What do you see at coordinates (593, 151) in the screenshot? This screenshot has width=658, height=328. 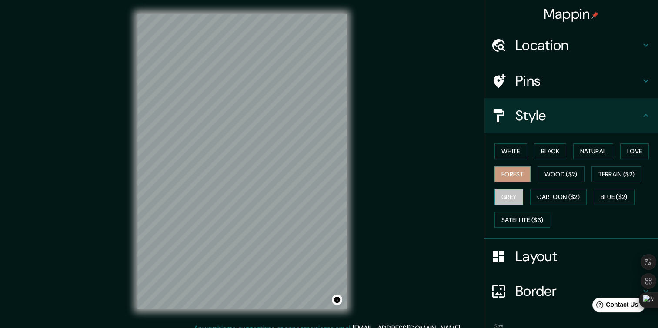 I see `button: Natural` at bounding box center [593, 151].